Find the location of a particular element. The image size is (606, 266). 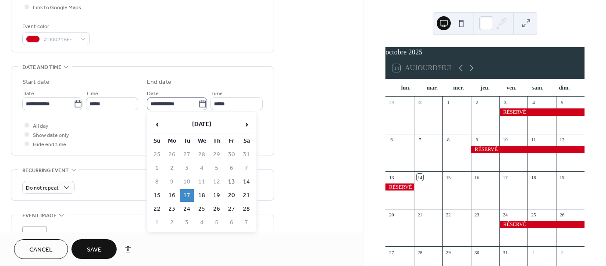

td: 10 is located at coordinates (187, 181).